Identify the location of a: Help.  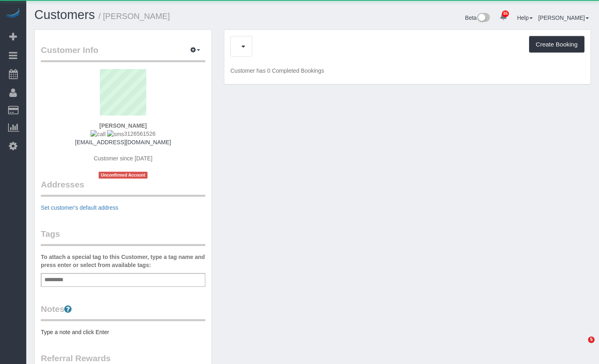
(525, 18).